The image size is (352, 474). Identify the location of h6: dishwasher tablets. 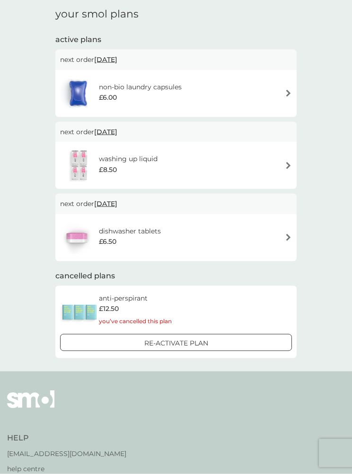
(130, 231).